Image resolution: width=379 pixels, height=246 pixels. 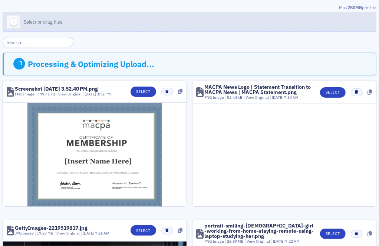 I want to click on span: 3:52 PM, so click(x=104, y=94).